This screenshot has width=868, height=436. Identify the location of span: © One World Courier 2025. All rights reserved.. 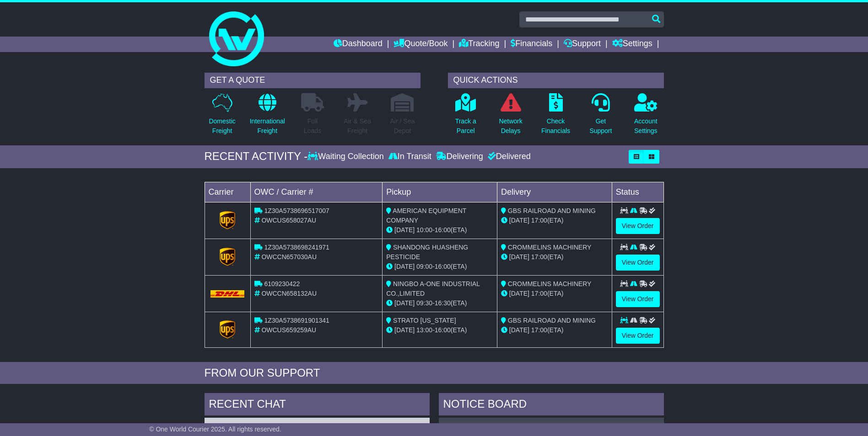
(215, 429).